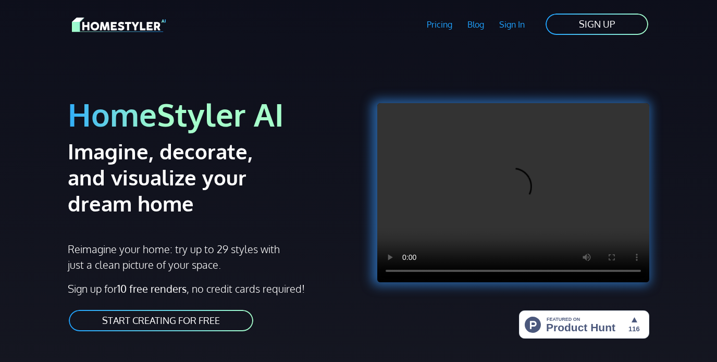  What do you see at coordinates (512, 25) in the screenshot?
I see `a: Sign In` at bounding box center [512, 25].